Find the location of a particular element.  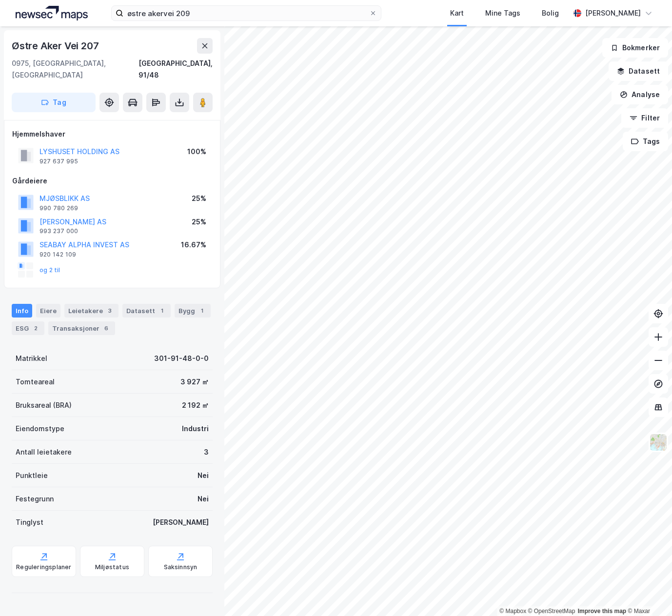

div: Tomteareal is located at coordinates (35, 382).